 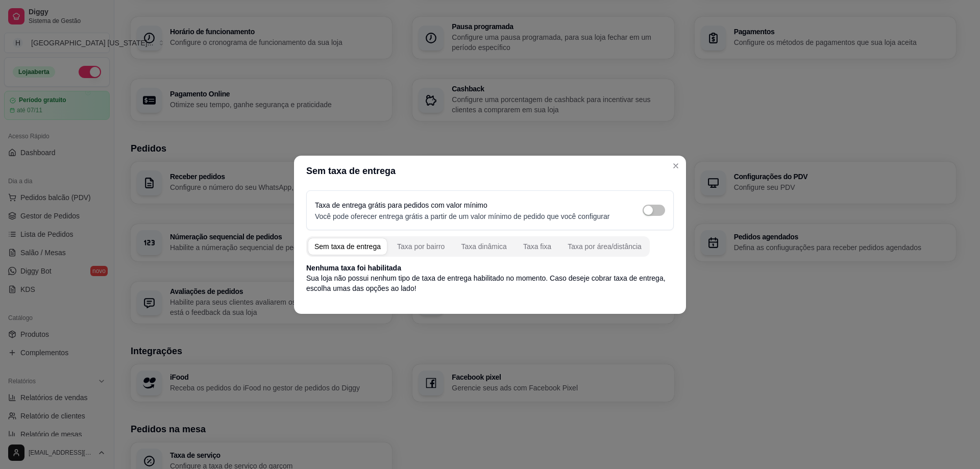 I want to click on p: Você pode oferecer entrega grátis a partir de um valor mínimo de pedido que você configurar, so click(x=462, y=217).